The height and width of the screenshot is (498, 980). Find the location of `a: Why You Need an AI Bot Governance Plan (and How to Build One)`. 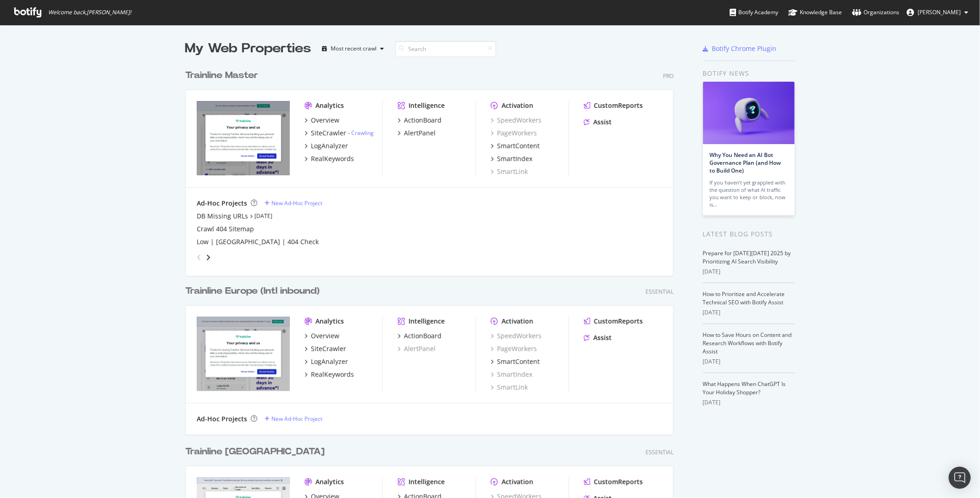

a: Why You Need an AI Bot Governance Plan (and How to Build One) is located at coordinates (746, 162).